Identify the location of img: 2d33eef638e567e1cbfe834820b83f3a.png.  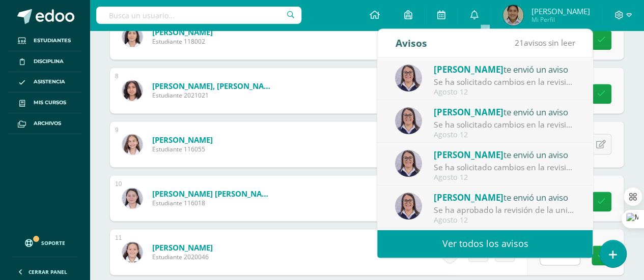
(133, 145).